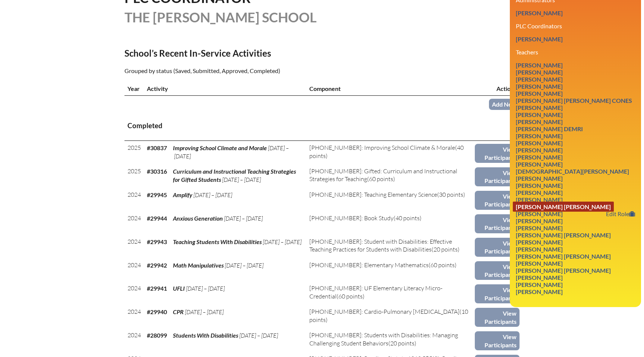 This screenshot has height=357, width=644. I want to click on b: #29943, so click(157, 241).